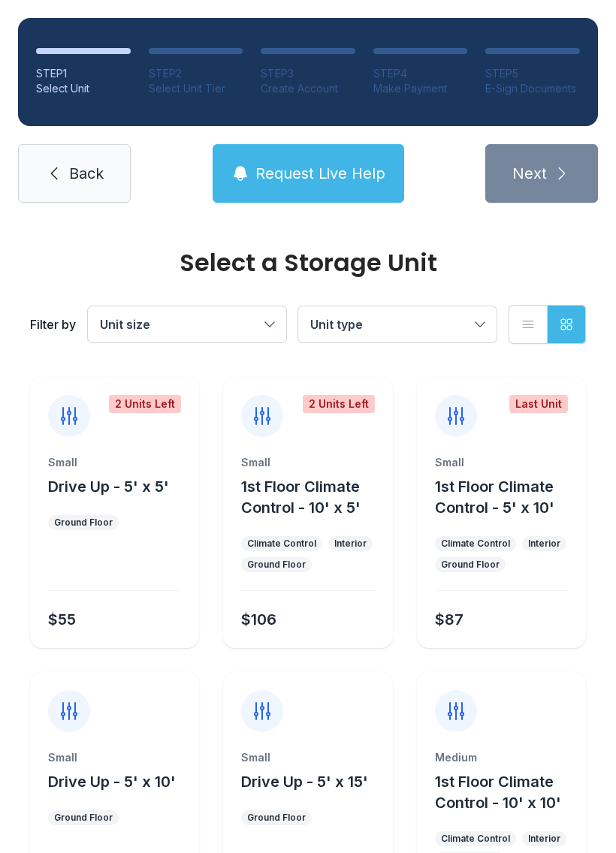  What do you see at coordinates (308, 89) in the screenshot?
I see `div: Create Account` at bounding box center [308, 89].